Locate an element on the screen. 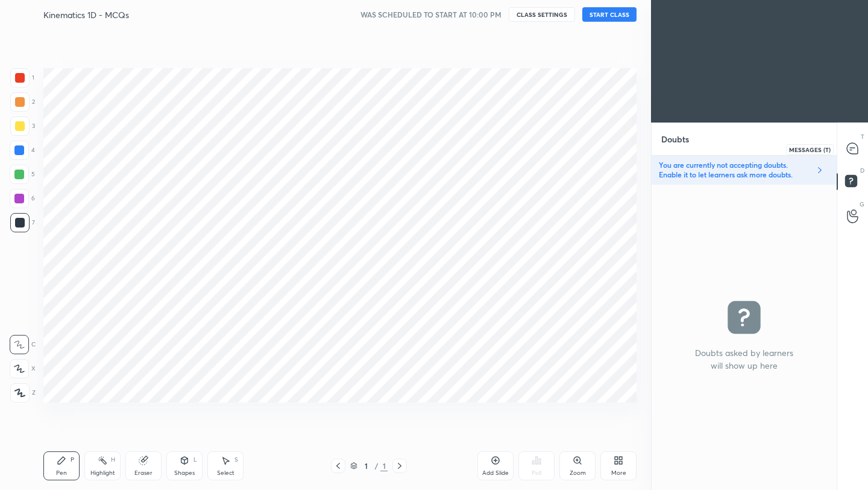 The height and width of the screenshot is (490, 868). div: Eraser is located at coordinates (144, 473).